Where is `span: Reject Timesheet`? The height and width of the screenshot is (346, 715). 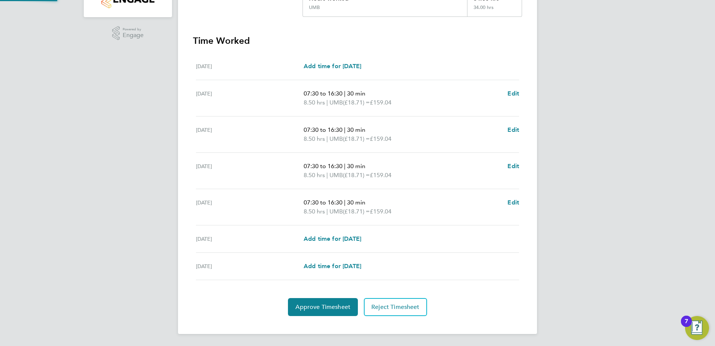
span: Reject Timesheet is located at coordinates (395, 307).